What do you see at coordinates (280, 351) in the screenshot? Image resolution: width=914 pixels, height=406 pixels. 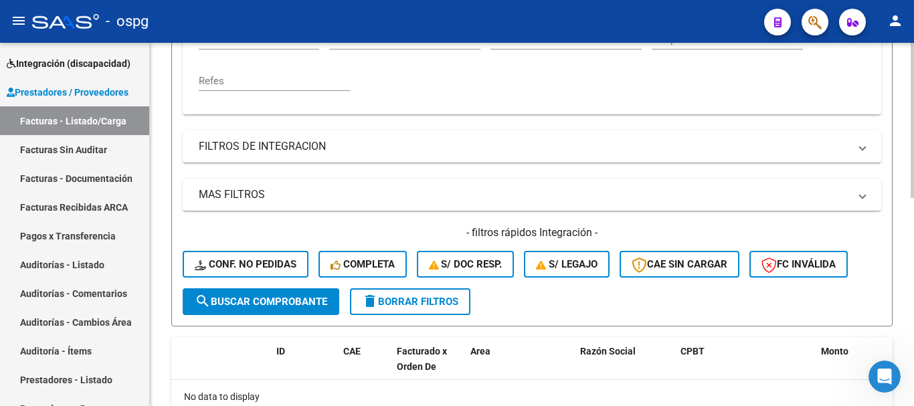 I see `span: ID` at bounding box center [280, 351].